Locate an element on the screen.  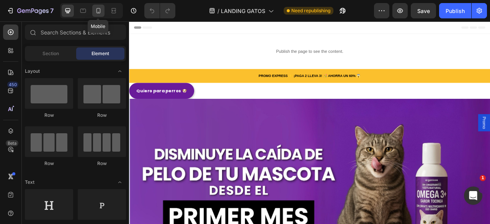
button: Publish is located at coordinates (455, 11).